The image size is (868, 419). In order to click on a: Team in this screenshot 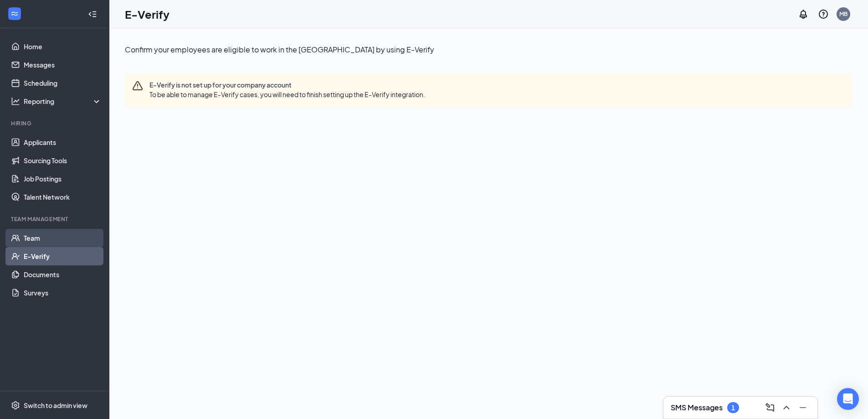, I will do `click(63, 238)`.